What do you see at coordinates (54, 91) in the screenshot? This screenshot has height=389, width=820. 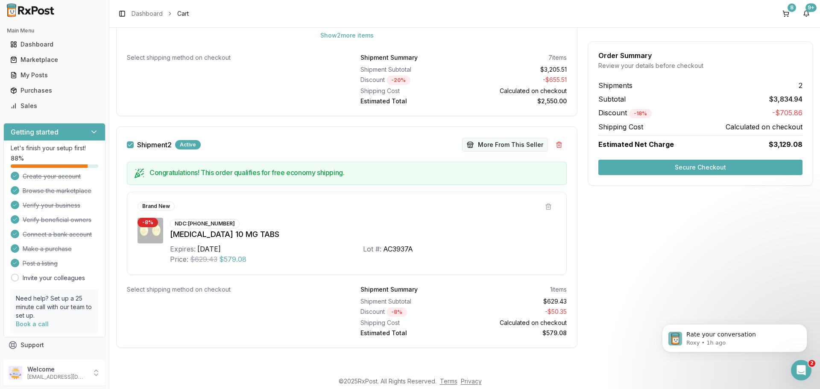 I see `div: Purchases` at bounding box center [54, 91].